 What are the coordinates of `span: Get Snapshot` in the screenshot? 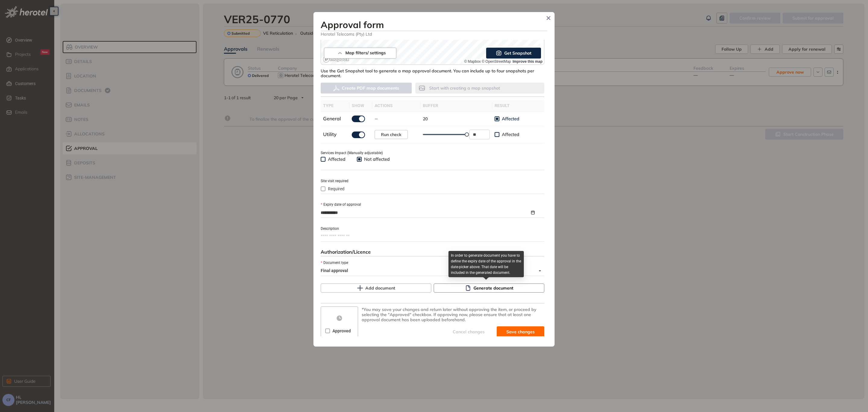 It's located at (518, 53).